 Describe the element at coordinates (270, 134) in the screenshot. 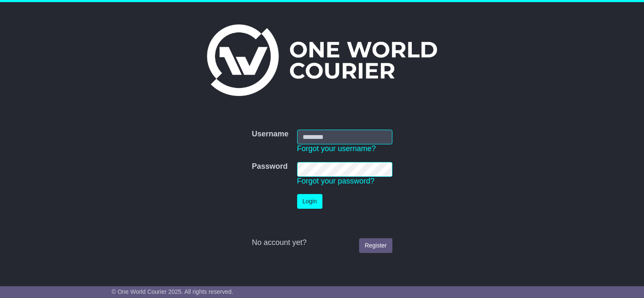

I see `label: Username` at that location.